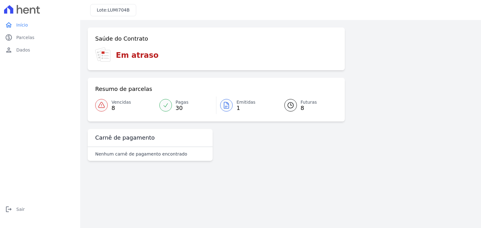 The height and width of the screenshot is (228, 481). I want to click on i: paid, so click(9, 38).